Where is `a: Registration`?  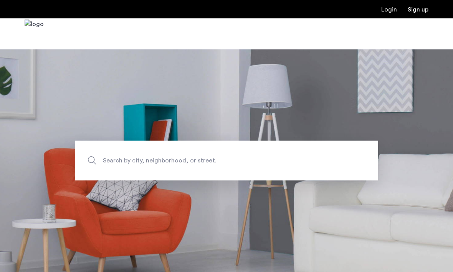 a: Registration is located at coordinates (418, 10).